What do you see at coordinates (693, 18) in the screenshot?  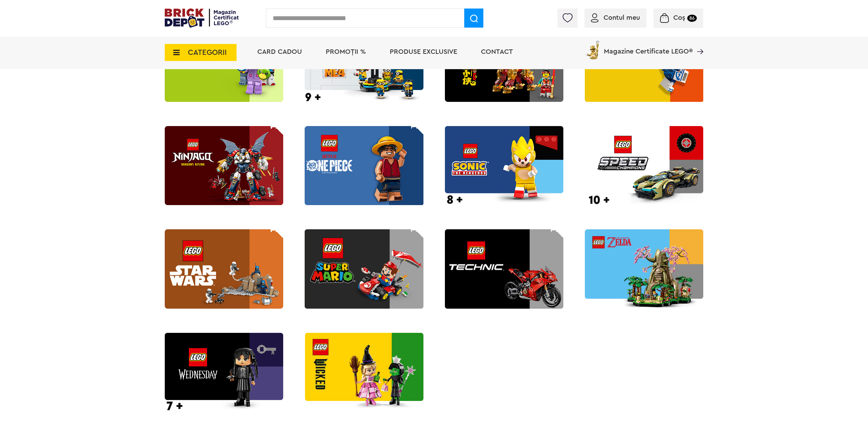 I see `small: 86` at bounding box center [693, 18].